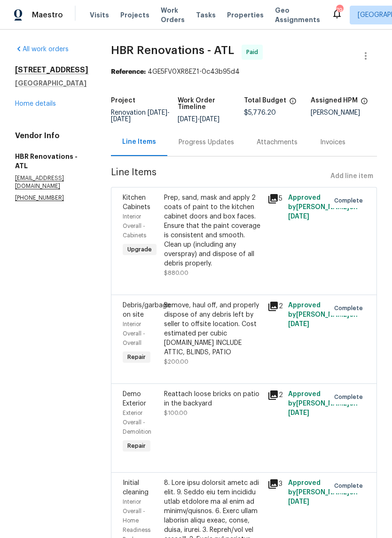 The image size is (392, 538). I want to click on span: Interior Overall - Overall, so click(134, 334).